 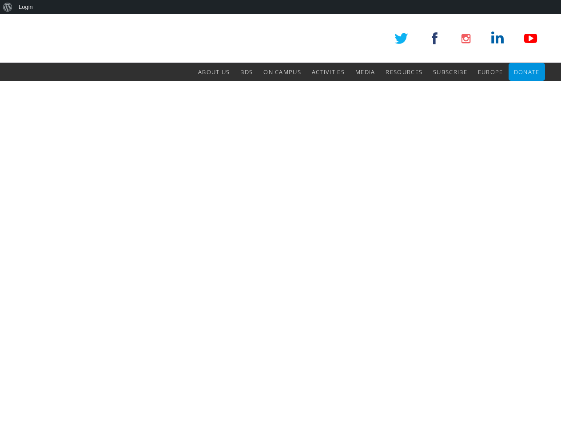 What do you see at coordinates (490, 72) in the screenshot?
I see `span: Europe` at bounding box center [490, 72].